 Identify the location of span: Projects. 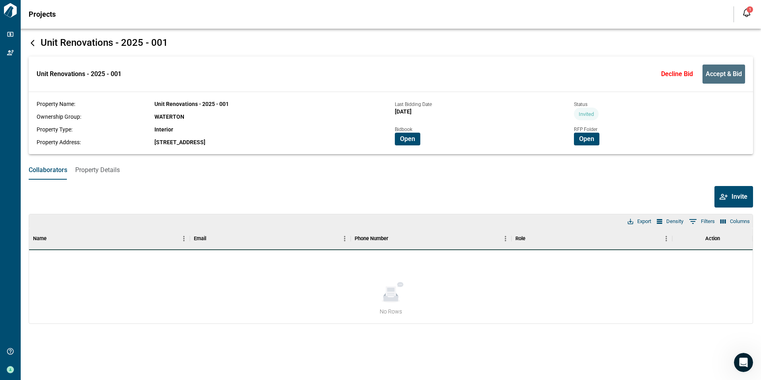
(42, 14).